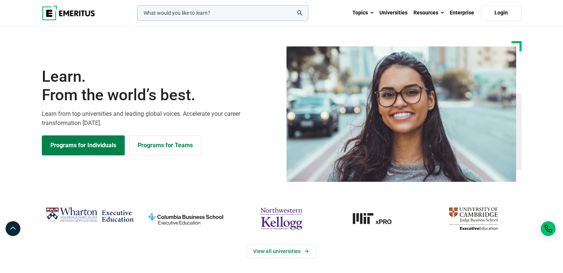 Image resolution: width=563 pixels, height=273 pixels. I want to click on h1: Learn., so click(160, 86).